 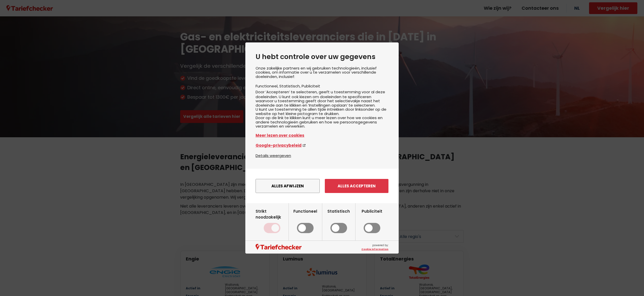 I want to click on a: Google-privacybeleid, so click(x=322, y=145).